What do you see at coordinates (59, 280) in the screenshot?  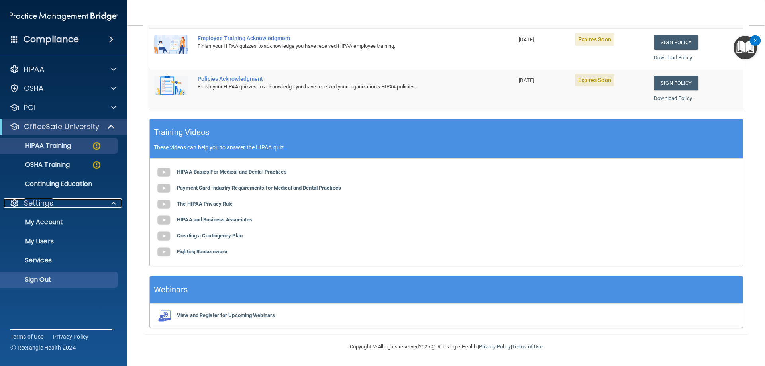 I see `p: Sign Out` at bounding box center [59, 280].